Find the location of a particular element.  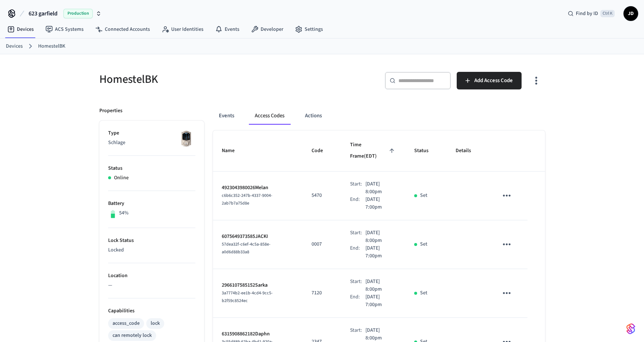

p: 6315908862182Daphn is located at coordinates (258, 334).